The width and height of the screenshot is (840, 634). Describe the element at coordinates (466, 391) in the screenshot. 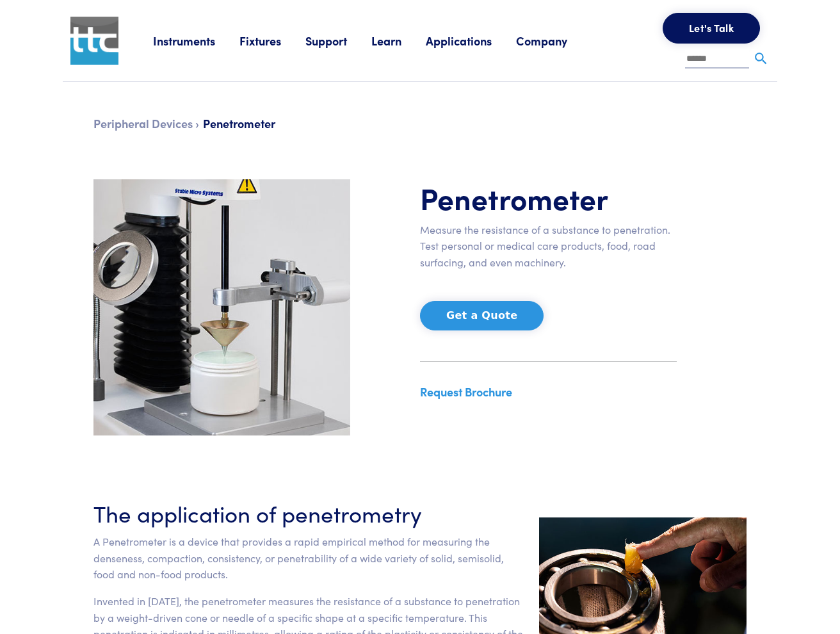

I see `a: Request Brochure` at that location.